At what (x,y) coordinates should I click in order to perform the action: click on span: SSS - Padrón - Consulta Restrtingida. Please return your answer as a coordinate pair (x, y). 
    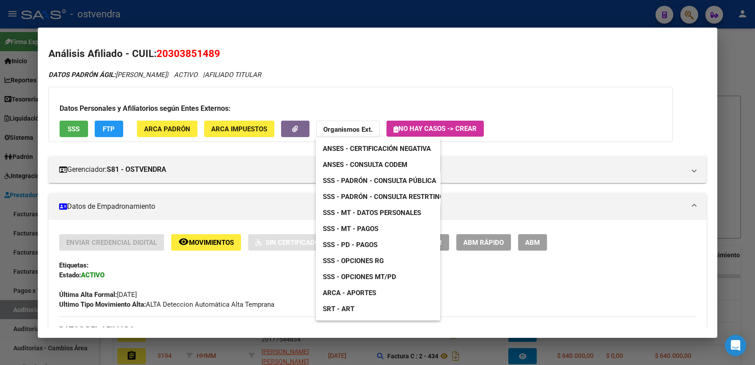
    Looking at the image, I should click on (389, 196).